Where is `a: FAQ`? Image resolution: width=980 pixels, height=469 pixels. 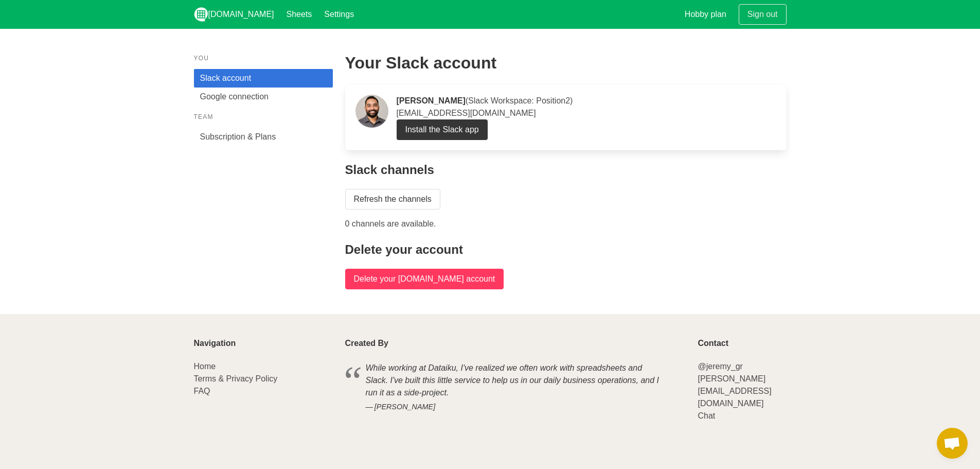
a: FAQ is located at coordinates (202, 391).